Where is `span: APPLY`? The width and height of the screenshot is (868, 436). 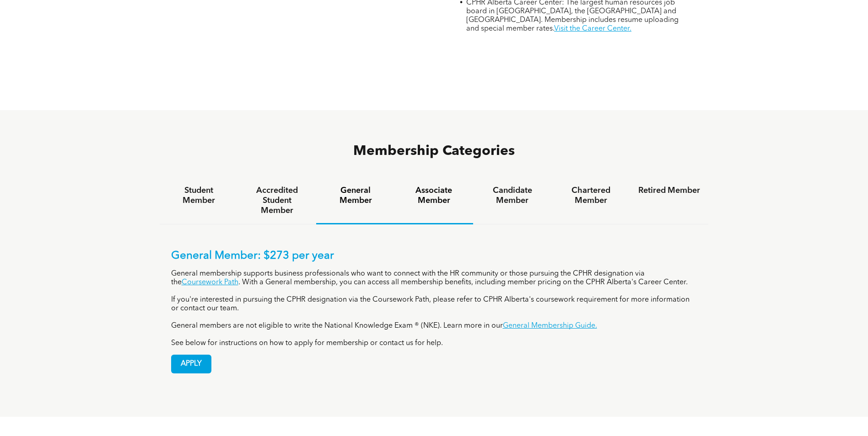
span: APPLY is located at coordinates (191, 364).